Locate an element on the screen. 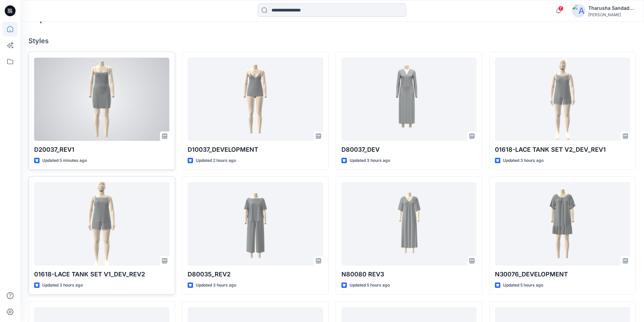  span: 7 is located at coordinates (561, 8).